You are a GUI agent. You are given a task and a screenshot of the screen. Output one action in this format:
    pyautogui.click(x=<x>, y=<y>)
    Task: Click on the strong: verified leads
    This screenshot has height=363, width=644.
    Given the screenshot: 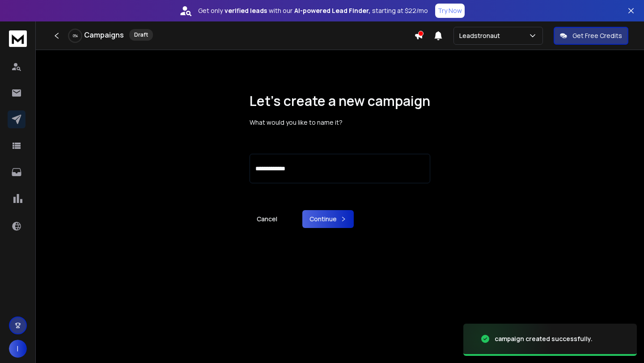 What is the action you would take?
    pyautogui.click(x=246, y=11)
    